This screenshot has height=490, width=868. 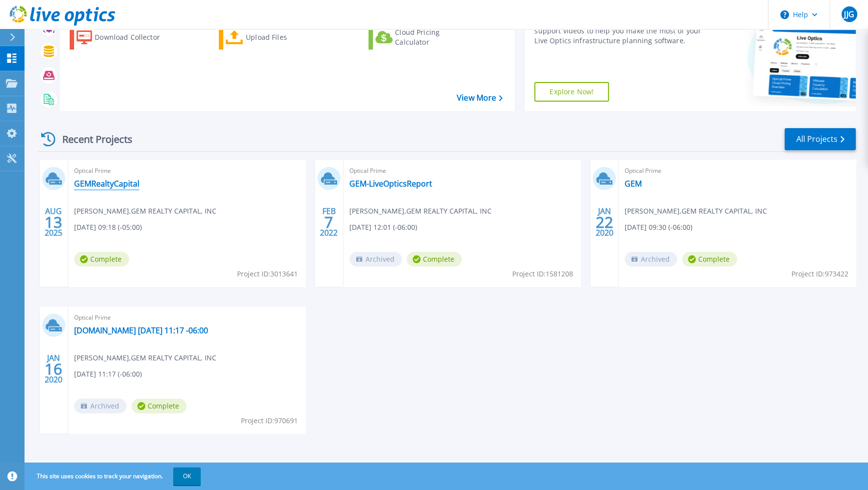 I want to click on span: 16, so click(x=54, y=369).